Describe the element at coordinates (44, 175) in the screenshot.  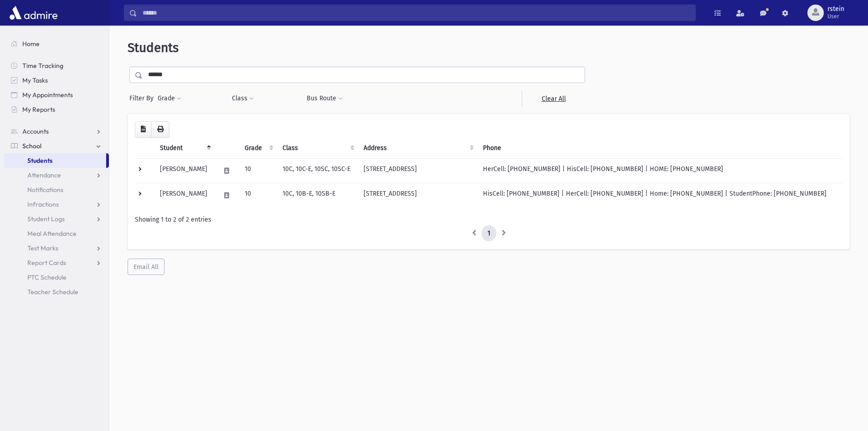
I see `span: Attendance` at that location.